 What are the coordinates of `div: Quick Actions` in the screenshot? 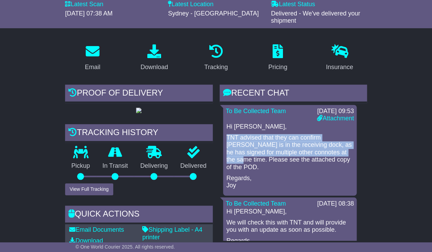 It's located at (139, 215).